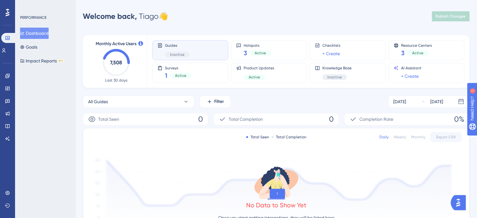  I want to click on span: 0%, so click(459, 119).